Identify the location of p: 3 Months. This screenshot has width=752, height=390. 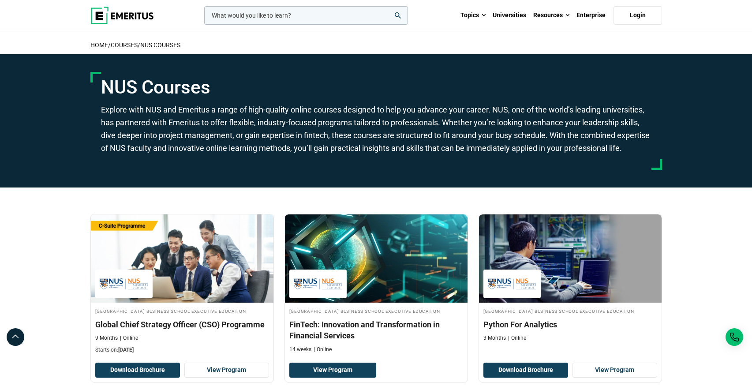
(494, 338).